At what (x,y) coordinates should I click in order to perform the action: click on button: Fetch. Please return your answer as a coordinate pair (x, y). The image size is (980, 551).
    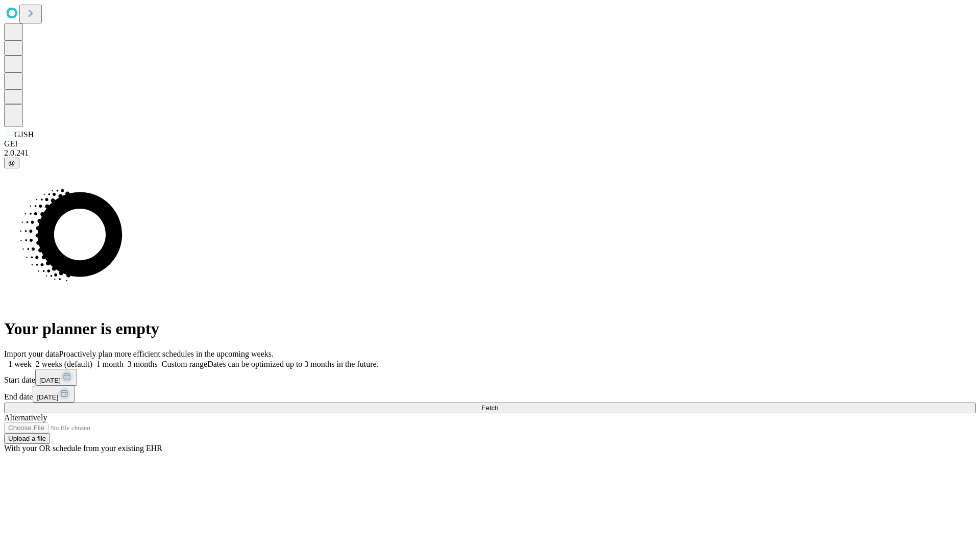
    Looking at the image, I should click on (490, 408).